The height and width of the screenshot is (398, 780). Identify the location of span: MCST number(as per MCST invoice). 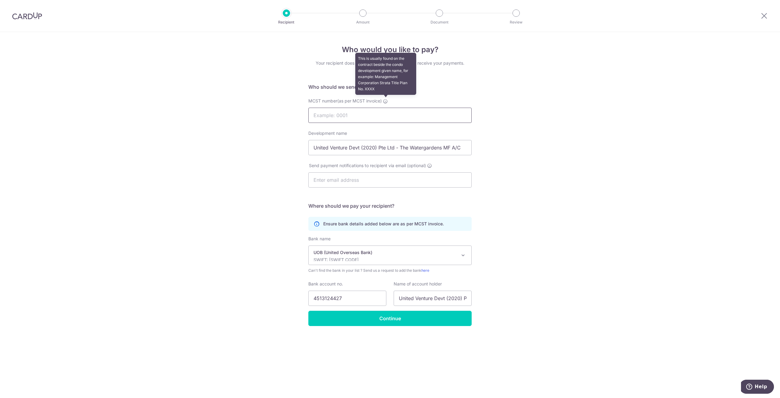
(345, 101).